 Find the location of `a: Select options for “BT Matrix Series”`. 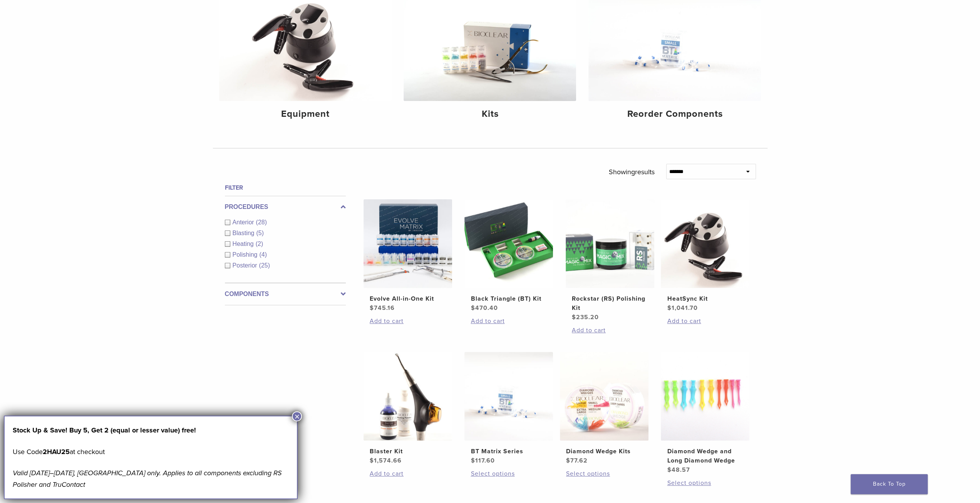

a: Select options for “BT Matrix Series” is located at coordinates (509, 473).